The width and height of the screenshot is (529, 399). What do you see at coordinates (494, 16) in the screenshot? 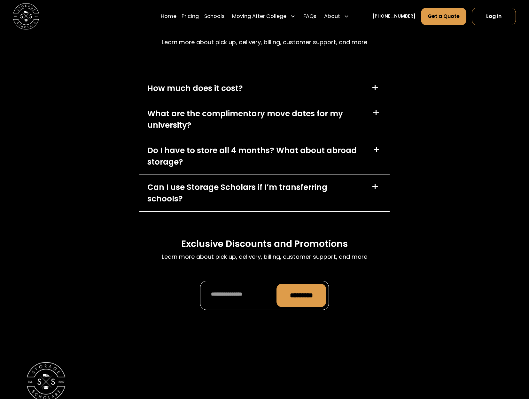
I see `a: Log In` at bounding box center [494, 16].